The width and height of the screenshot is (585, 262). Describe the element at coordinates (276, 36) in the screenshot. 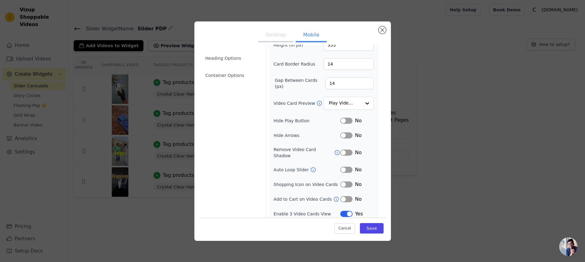

I see `button: Desktop` at that location.